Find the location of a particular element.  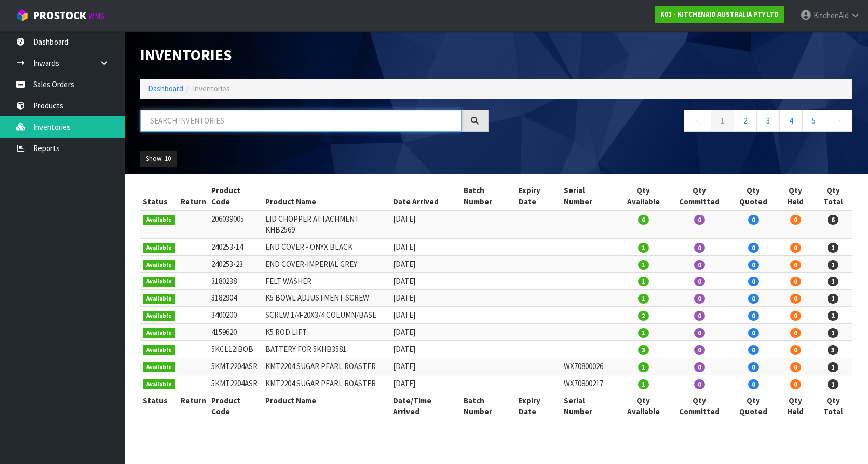

td: BATTERY FOR 5KHB3581 is located at coordinates (326, 349).